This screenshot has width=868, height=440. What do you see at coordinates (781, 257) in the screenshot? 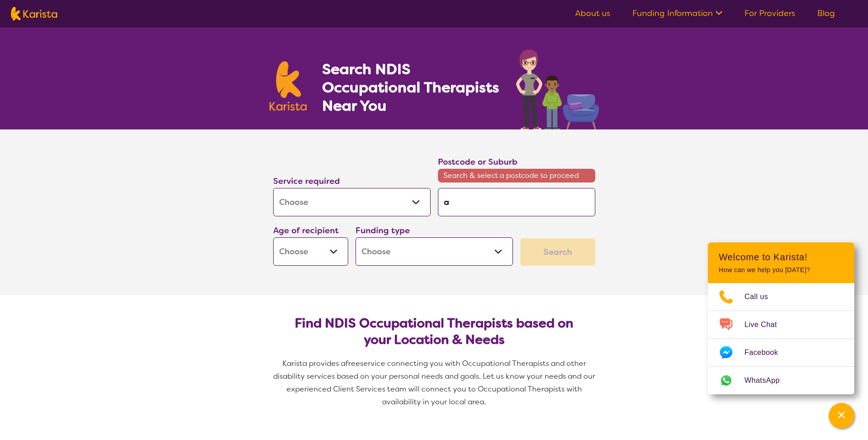
I see `h2: Welcome to Karista!` at bounding box center [781, 257].